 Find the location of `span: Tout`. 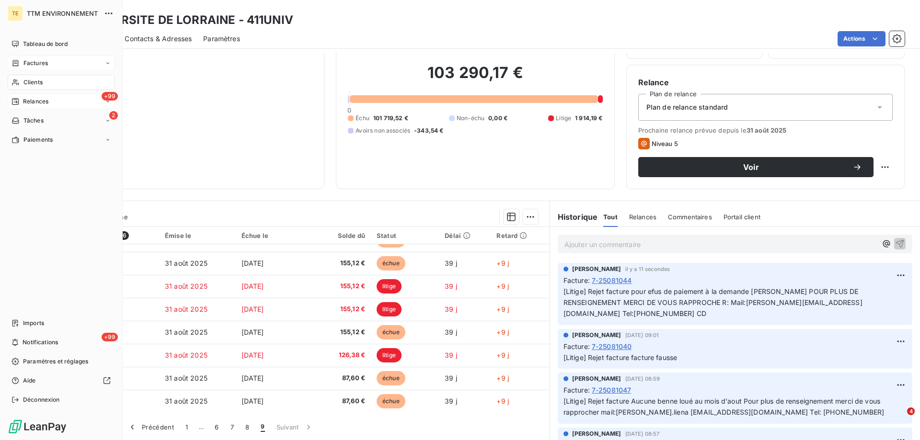

span: Tout is located at coordinates (610, 217).